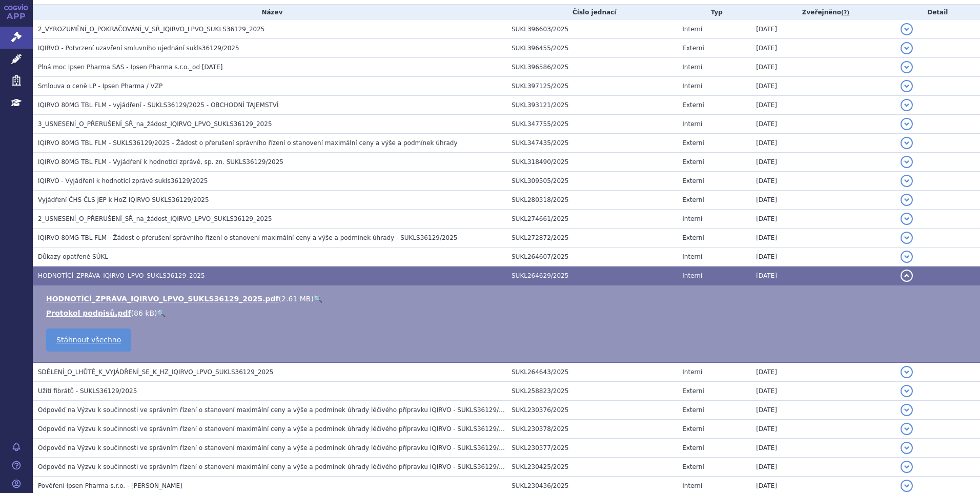 Image resolution: width=980 pixels, height=493 pixels. I want to click on span: IQIRVO 80MG TBL FLM - vyjádření - SUKLS36129/2025 - OBCHODNÍ TAJEMSTVÍ, so click(158, 105).